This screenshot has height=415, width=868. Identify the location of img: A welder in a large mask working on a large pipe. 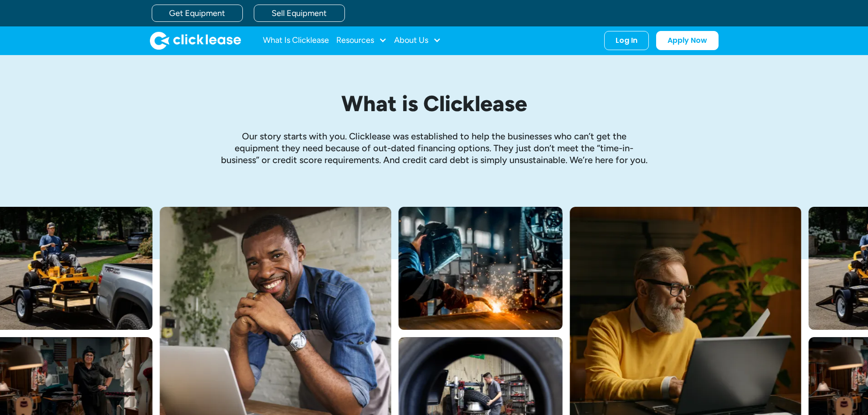
(481, 268).